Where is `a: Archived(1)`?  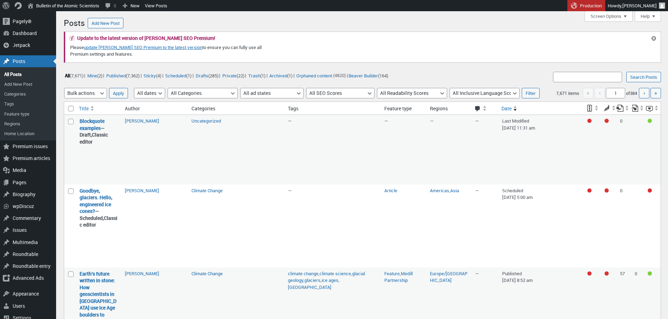 a: Archived(1) is located at coordinates (281, 75).